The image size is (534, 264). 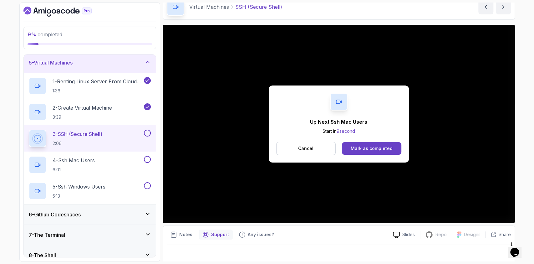 What do you see at coordinates (79, 186) in the screenshot?
I see `p: 5 - Ssh Windows Users` at bounding box center [79, 186].